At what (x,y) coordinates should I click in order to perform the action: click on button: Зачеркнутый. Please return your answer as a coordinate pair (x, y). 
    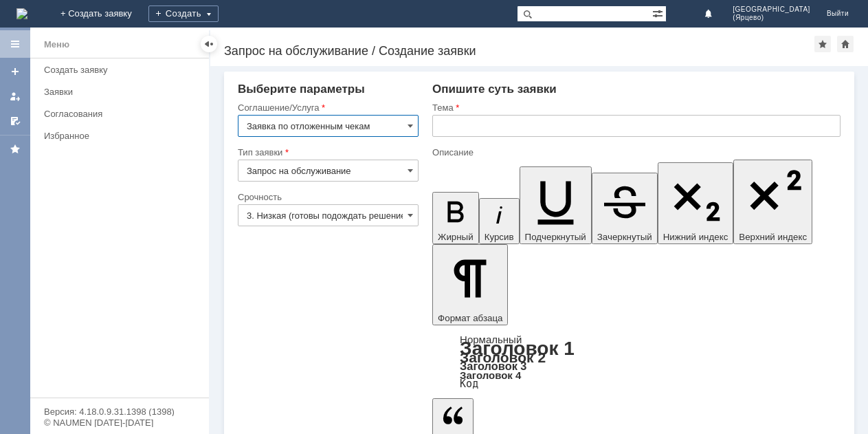
    Looking at the image, I should click on (625, 209).